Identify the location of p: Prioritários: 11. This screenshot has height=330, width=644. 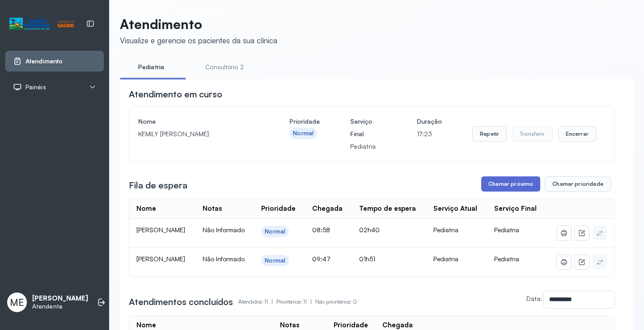
(296, 302).